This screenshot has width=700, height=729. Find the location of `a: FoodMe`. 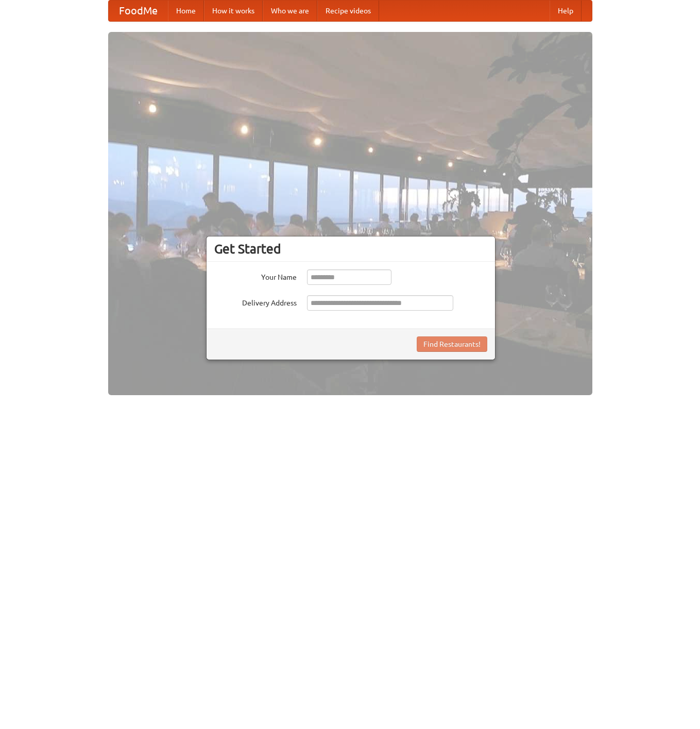

a: FoodMe is located at coordinates (138, 10).